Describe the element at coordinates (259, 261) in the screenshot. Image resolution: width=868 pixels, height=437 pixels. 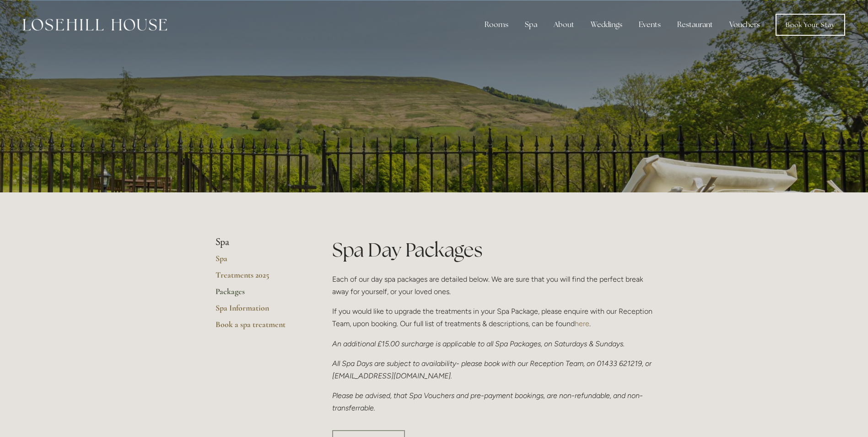
I see `a: Spa` at that location.